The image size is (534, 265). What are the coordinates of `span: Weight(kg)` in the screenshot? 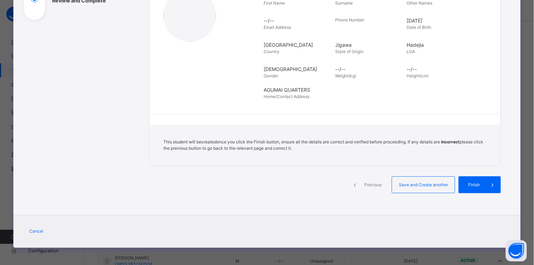 It's located at (346, 76).